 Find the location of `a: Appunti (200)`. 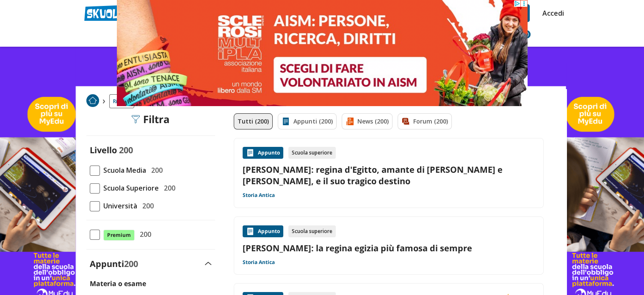

a: Appunti (200) is located at coordinates (308, 122).